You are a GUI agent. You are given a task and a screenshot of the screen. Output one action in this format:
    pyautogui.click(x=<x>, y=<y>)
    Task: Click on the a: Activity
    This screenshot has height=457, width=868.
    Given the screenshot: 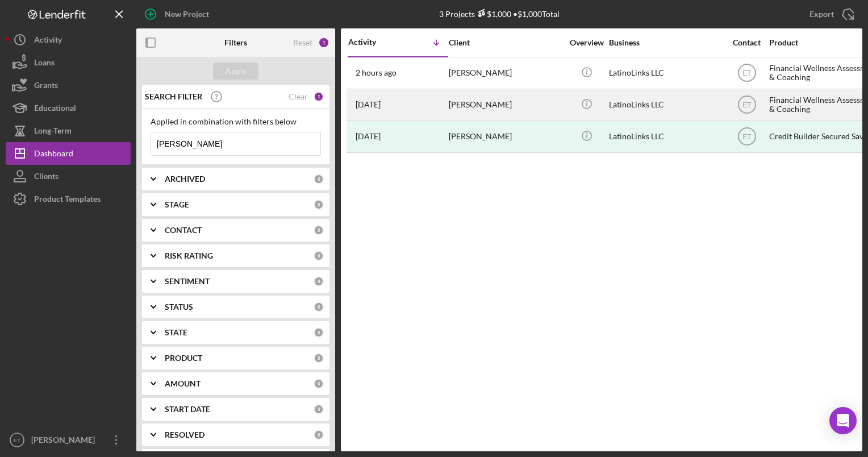 What is the action you would take?
    pyautogui.click(x=68, y=40)
    